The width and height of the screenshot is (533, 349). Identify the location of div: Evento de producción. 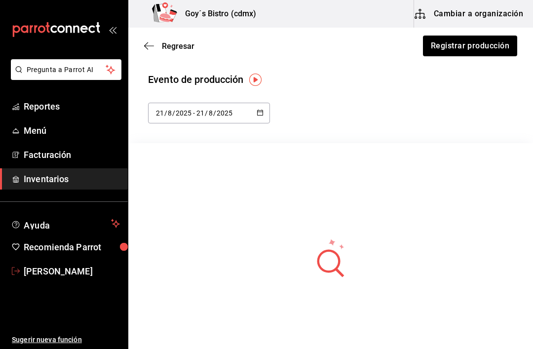
(196, 79).